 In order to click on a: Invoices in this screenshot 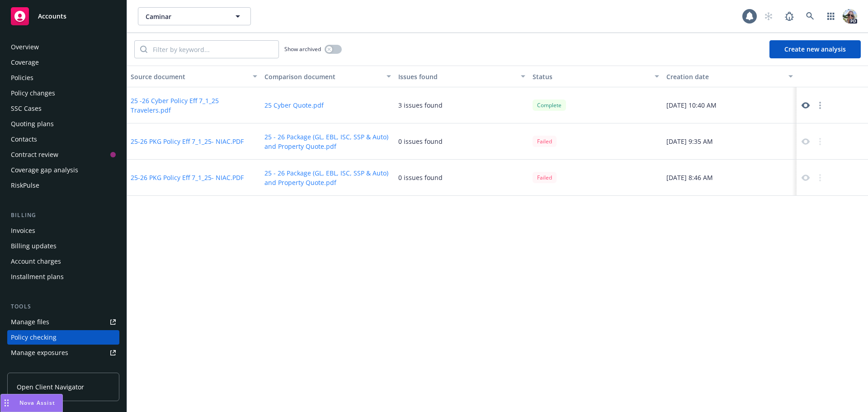, I will do `click(63, 231)`.